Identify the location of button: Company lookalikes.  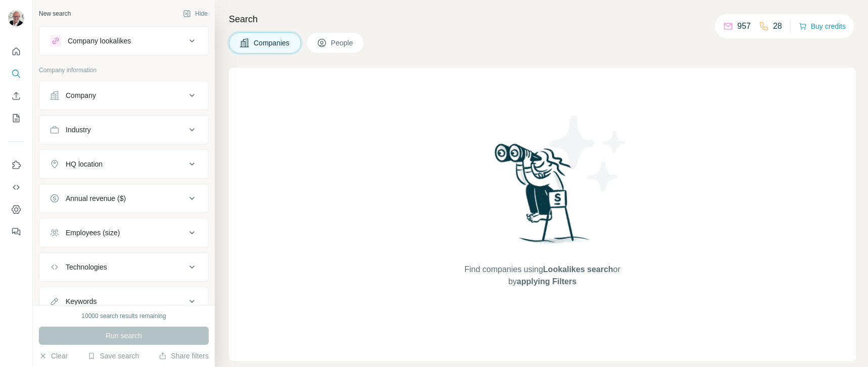
(123, 41).